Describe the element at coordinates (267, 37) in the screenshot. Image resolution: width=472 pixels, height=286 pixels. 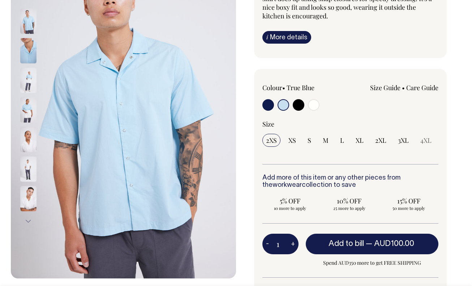
I see `span: i` at that location.